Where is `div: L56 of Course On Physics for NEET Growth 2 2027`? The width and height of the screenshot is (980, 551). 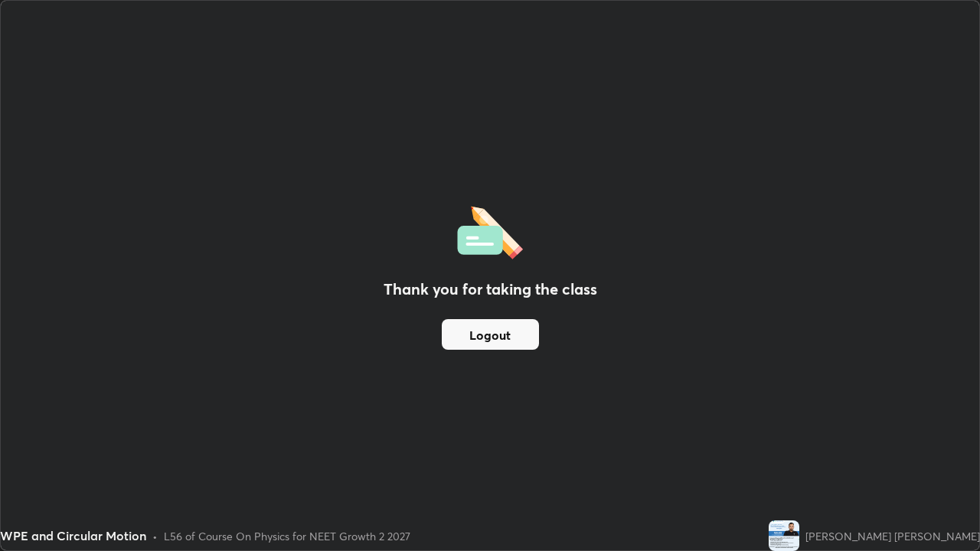 div: L56 of Course On Physics for NEET Growth 2 2027 is located at coordinates (287, 536).